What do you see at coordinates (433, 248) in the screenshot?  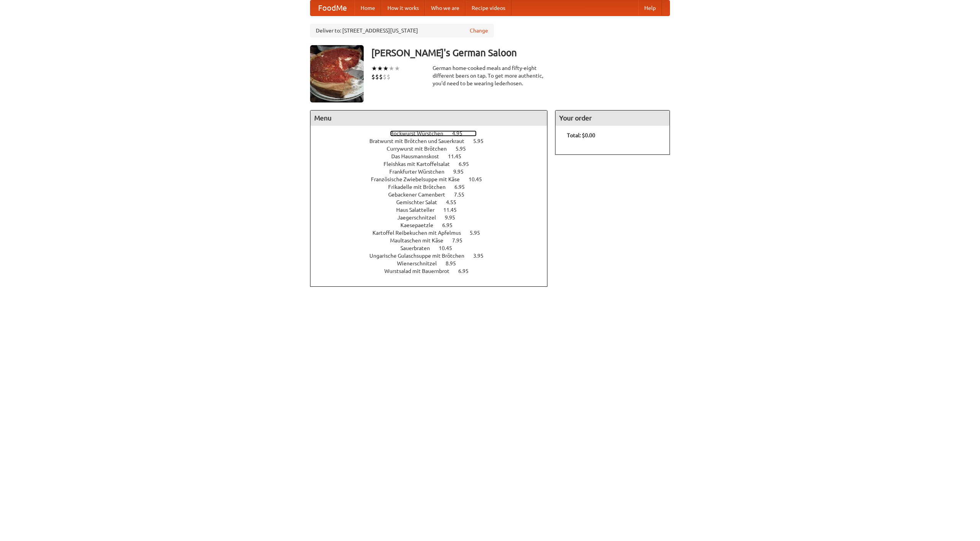 I see `a: Sauerbraten 10.45` at bounding box center [433, 248].